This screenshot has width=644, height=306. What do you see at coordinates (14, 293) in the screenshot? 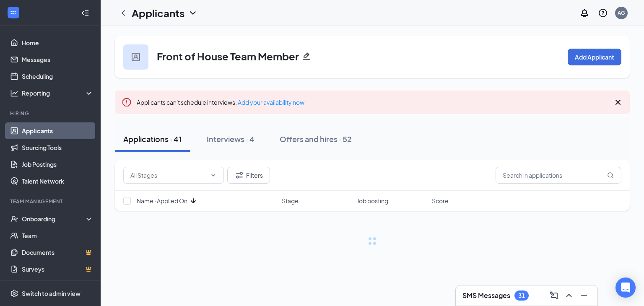
I see `svg: Settings` at bounding box center [14, 293].